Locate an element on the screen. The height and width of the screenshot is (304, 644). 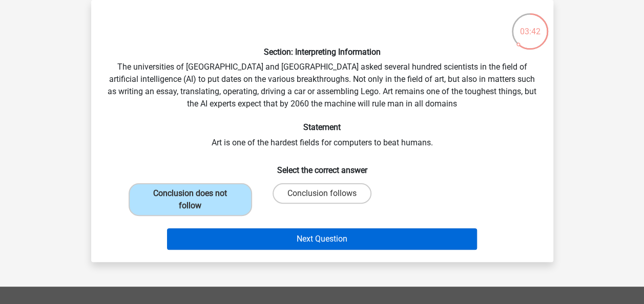
label: Conclusion follows is located at coordinates (322, 194).